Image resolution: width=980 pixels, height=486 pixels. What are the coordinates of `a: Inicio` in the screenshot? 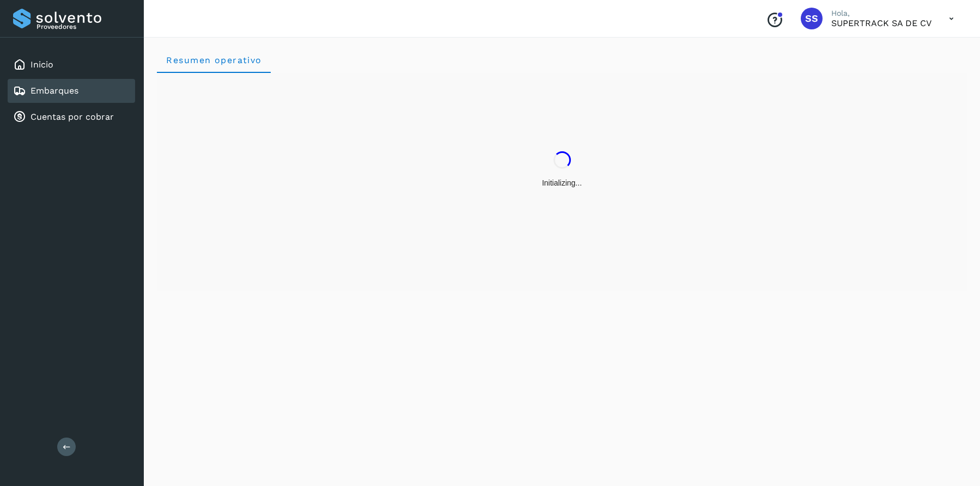 It's located at (42, 64).